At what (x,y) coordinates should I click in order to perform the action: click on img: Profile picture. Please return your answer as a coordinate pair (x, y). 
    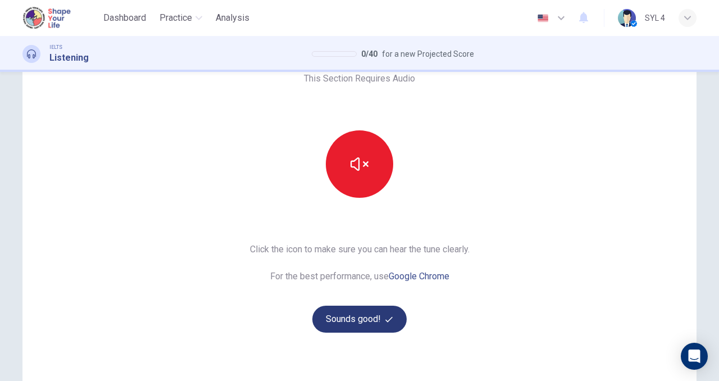
    Looking at the image, I should click on (627, 18).